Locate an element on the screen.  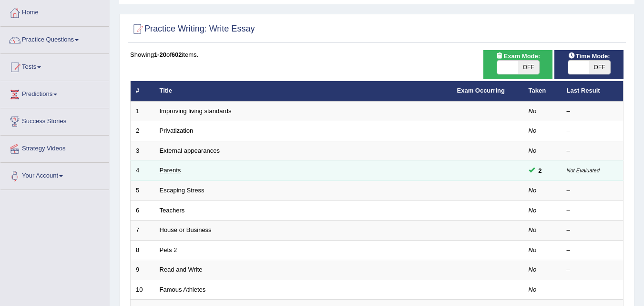
td: 1 is located at coordinates (142, 111).